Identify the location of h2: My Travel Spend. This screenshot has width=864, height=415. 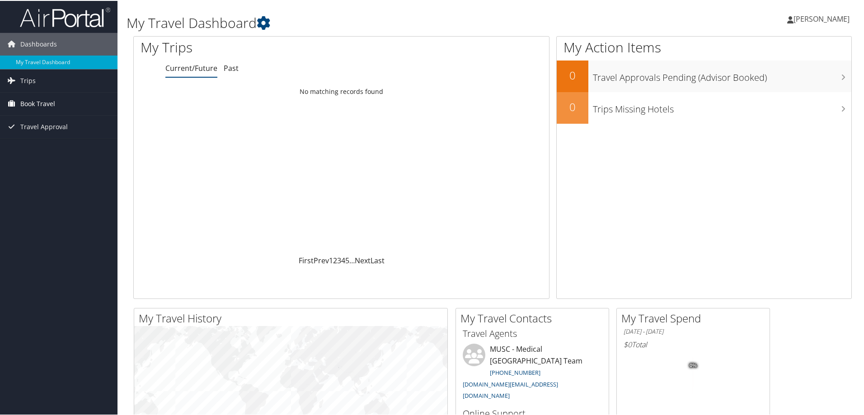
(696, 318).